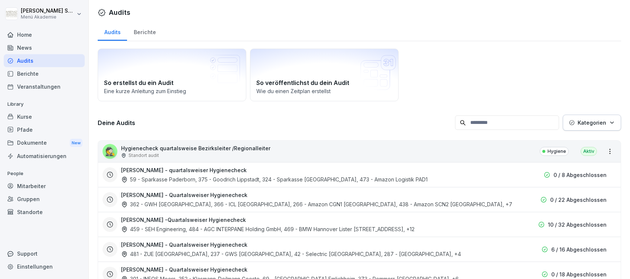 This screenshot has height=279, width=630. What do you see at coordinates (44, 48) in the screenshot?
I see `div: News` at bounding box center [44, 48].